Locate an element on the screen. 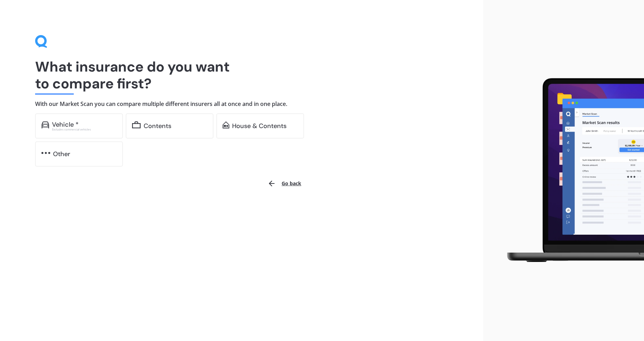 This screenshot has width=644, height=341. button: Go back is located at coordinates (284, 184).